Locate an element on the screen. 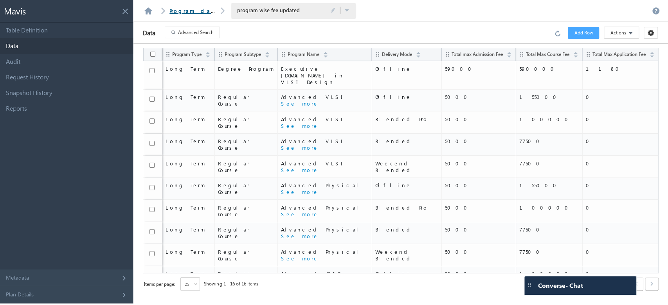 This screenshot has width=668, height=305. span: 1 is located at coordinates (585, 285).